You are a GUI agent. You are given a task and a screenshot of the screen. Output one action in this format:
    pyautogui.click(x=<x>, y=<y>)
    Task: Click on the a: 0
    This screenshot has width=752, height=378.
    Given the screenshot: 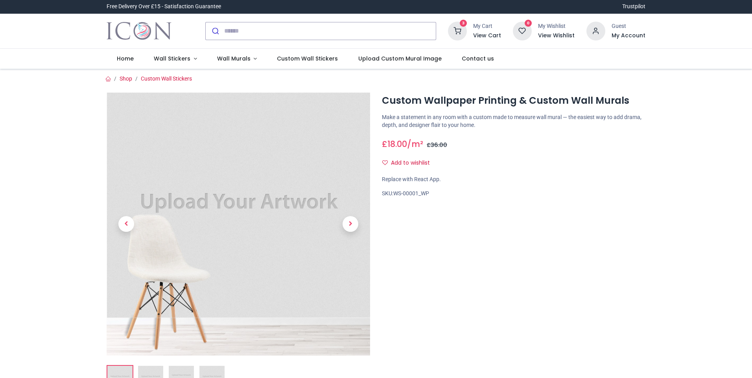 What is the action you would take?
    pyautogui.click(x=522, y=30)
    